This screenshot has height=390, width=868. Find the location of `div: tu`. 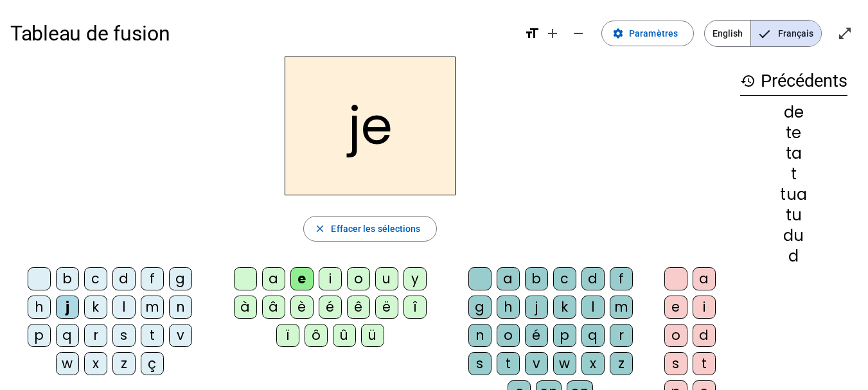

div: tu is located at coordinates (793, 215).